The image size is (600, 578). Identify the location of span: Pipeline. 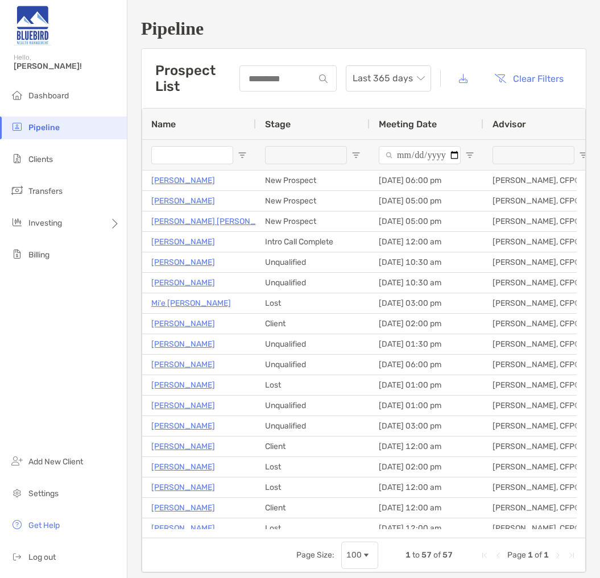
(44, 127).